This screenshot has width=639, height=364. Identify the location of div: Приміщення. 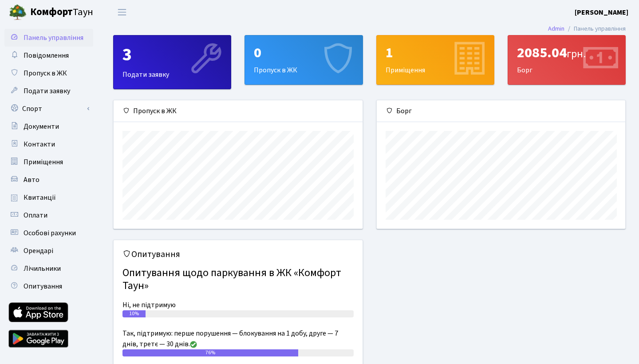
(435, 60).